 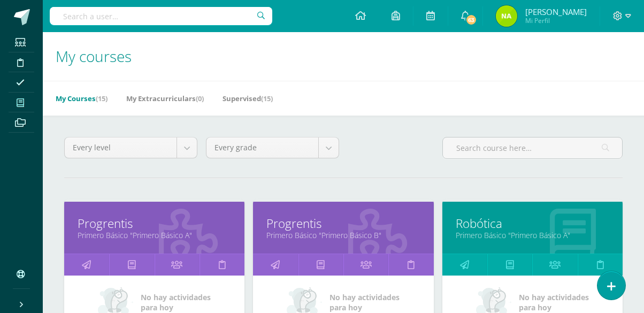 I want to click on span: My courses, so click(x=94, y=56).